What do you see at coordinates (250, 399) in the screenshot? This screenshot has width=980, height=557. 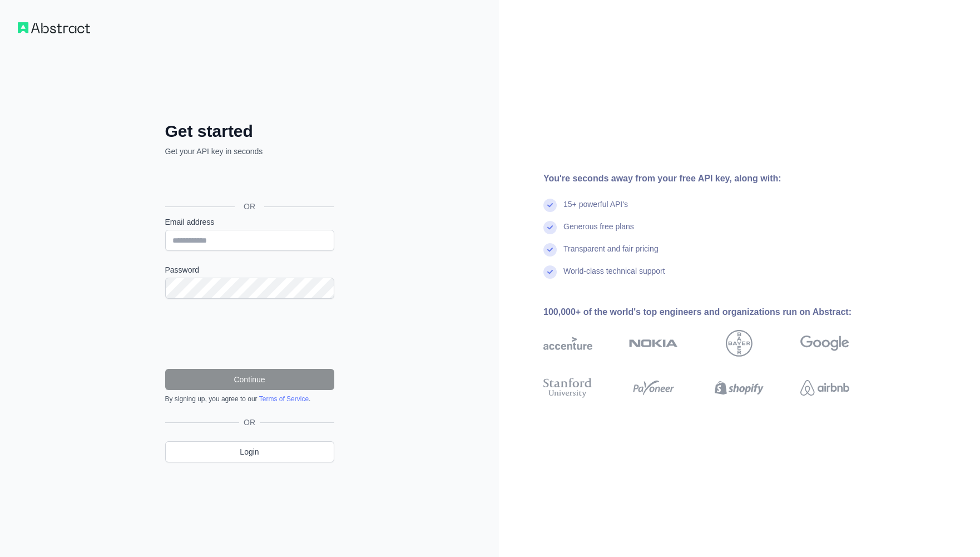 I see `div: By signing up, you agree to our .` at bounding box center [250, 399].